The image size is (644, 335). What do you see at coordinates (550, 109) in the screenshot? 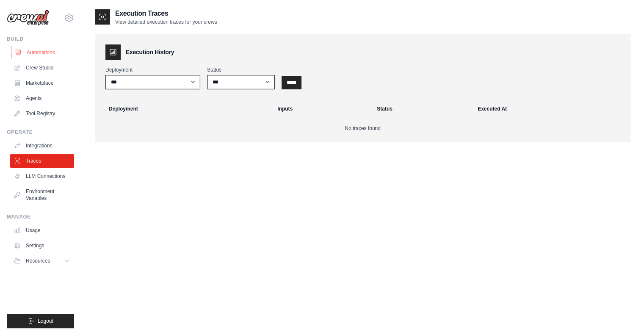
I see `th: Executed At` at bounding box center [550, 109].